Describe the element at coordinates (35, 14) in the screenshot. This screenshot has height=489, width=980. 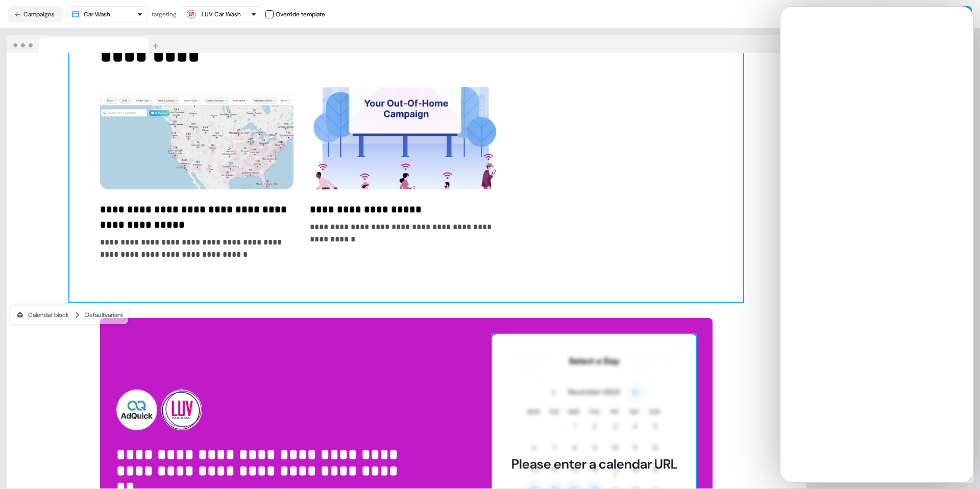
I see `button: Campaigns` at that location.